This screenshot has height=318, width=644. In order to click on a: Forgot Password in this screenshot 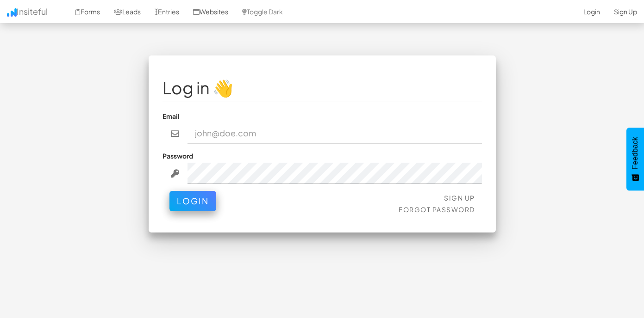, I will do `click(436, 209)`.